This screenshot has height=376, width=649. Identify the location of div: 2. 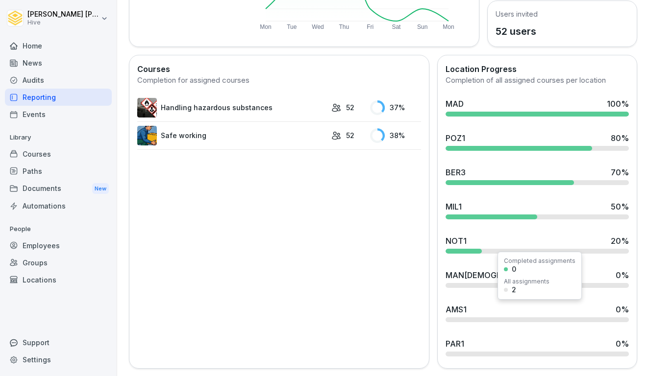
(513, 290).